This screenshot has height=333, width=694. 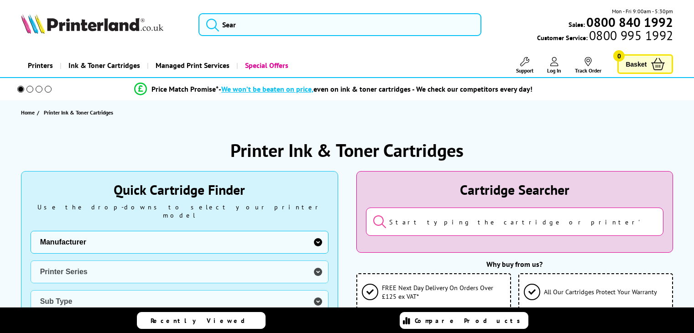 What do you see at coordinates (40, 65) in the screenshot?
I see `a: Printers` at bounding box center [40, 65].